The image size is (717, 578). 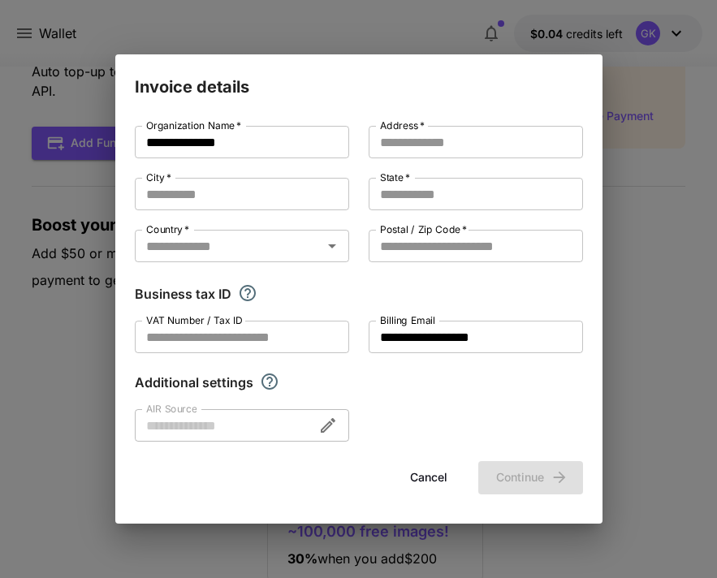 What do you see at coordinates (423, 229) in the screenshot?
I see `label: Postal / Zip Code` at bounding box center [423, 229].